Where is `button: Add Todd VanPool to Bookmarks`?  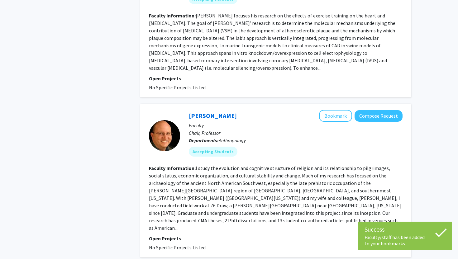
button: Add Todd VanPool to Bookmarks is located at coordinates (336, 116).